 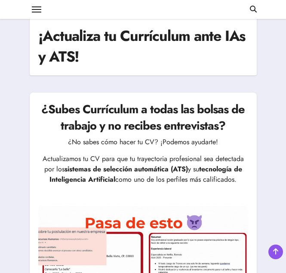 What do you see at coordinates (143, 169) in the screenshot?
I see `p: Actualizamos tu CV para que tu trayectoria profesional sea detectada por los y su como uno de los...` at bounding box center [143, 169].